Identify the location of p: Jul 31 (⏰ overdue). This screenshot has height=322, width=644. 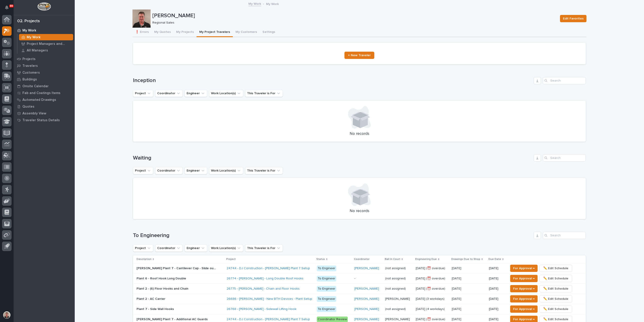
(431, 319).